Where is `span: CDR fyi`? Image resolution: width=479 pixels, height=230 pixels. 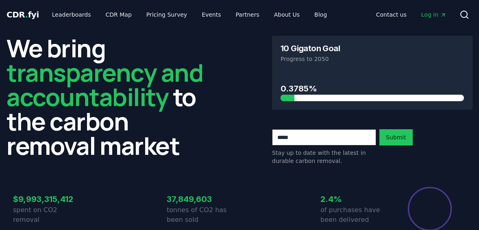
span: CDR fyi is located at coordinates (23, 15).